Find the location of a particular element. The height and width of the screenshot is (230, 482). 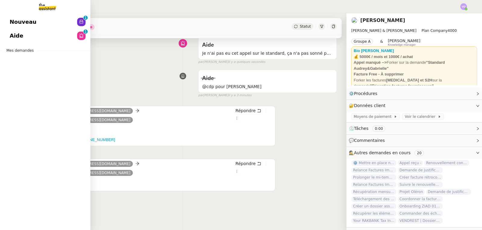

span: Relance Factures Impayées - septembre 2025 is located at coordinates (374, 185).